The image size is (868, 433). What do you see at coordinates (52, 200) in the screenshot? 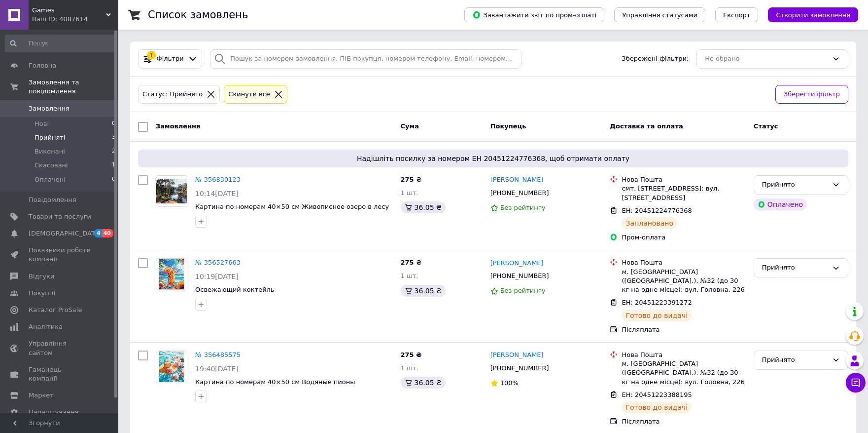
I see `span: Повідомлення` at bounding box center [52, 200].